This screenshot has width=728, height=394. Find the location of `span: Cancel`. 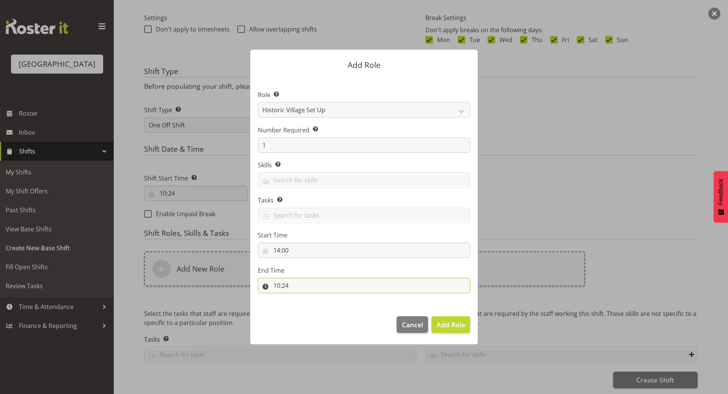

span: Cancel is located at coordinates (413, 325).